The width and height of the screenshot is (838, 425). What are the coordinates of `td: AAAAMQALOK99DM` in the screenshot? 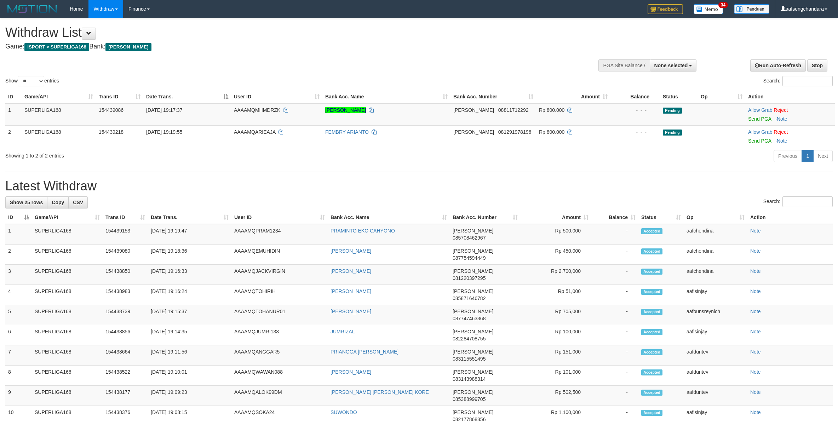 It's located at (280, 396).